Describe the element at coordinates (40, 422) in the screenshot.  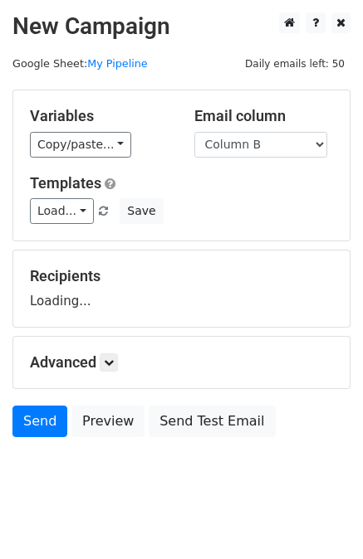
I see `a: Send` at that location.